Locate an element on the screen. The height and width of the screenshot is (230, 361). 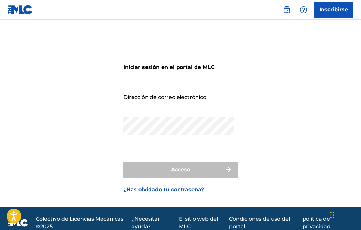
a: Búsqueda pública is located at coordinates (286, 10).